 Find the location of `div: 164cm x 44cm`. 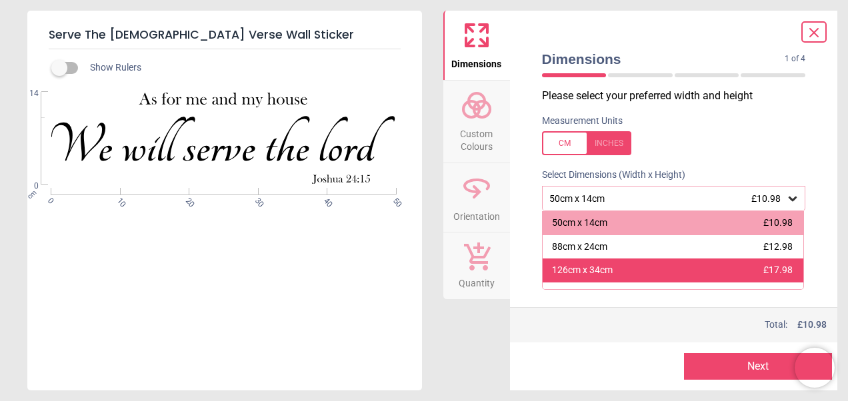

div: 164cm x 44cm is located at coordinates (582, 295).